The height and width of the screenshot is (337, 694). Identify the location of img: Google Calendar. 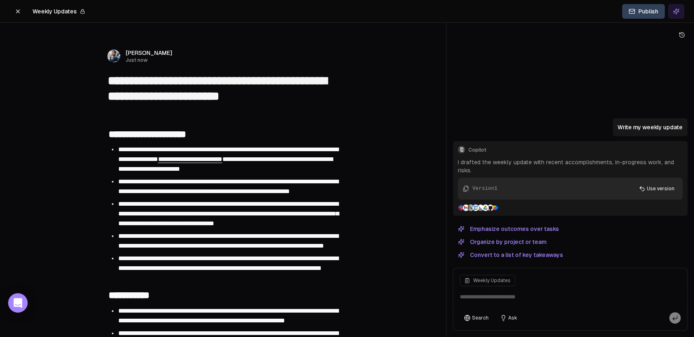
(476, 208).